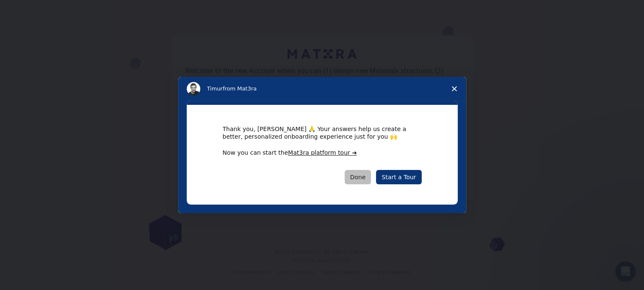 The image size is (644, 290). I want to click on span: Support, so click(32, 10).